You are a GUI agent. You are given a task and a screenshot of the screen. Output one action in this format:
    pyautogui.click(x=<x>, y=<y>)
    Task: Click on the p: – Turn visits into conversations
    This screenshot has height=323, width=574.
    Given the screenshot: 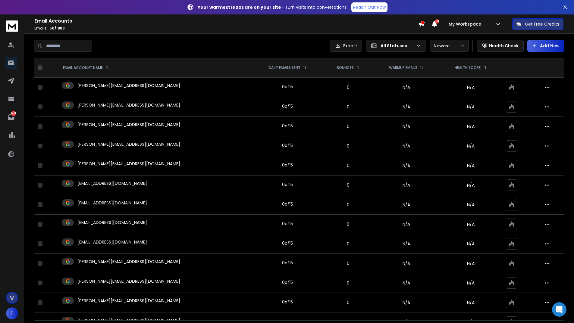 What is the action you would take?
    pyautogui.click(x=272, y=7)
    